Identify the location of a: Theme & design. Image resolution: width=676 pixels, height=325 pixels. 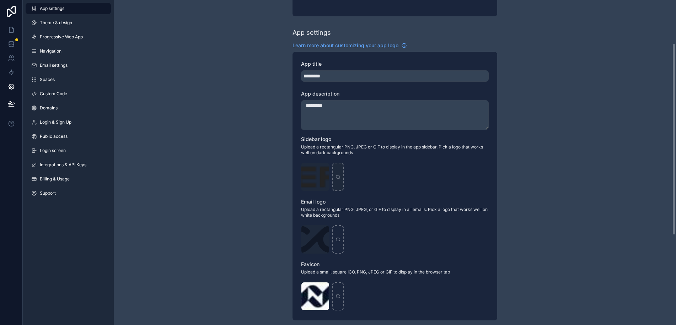
(68, 23).